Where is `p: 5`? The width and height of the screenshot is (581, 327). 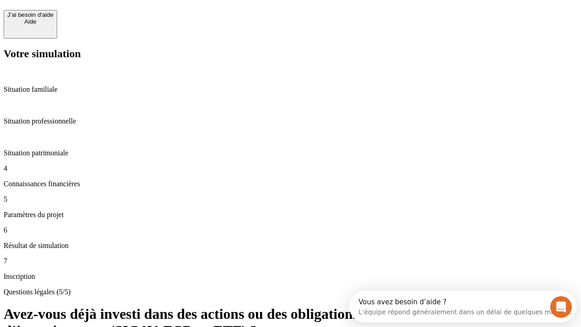 p: 5 is located at coordinates (291, 199).